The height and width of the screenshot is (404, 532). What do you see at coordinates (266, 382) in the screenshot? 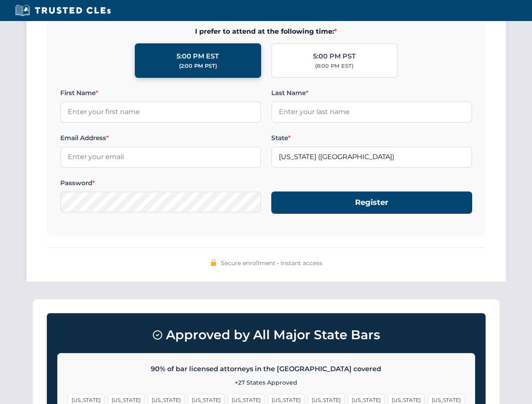
I see `p: +27 States Approved` at bounding box center [266, 382].